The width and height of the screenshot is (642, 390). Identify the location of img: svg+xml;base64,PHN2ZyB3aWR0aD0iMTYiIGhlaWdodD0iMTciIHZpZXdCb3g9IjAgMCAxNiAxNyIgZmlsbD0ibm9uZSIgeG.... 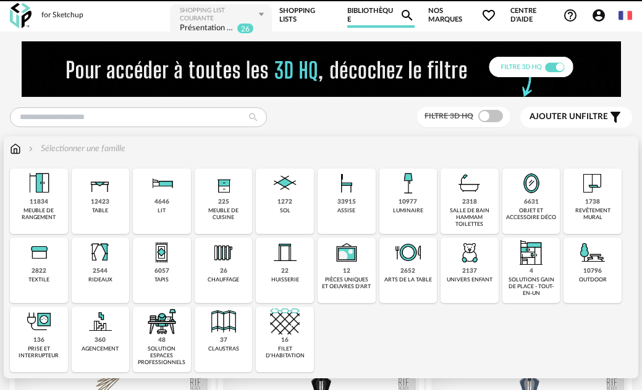
(15, 149).